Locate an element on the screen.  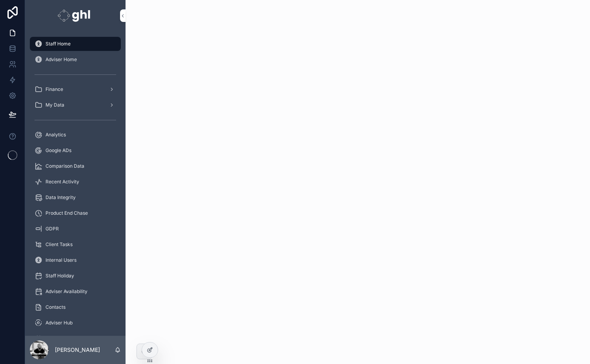
a: Staff Home is located at coordinates (75, 44).